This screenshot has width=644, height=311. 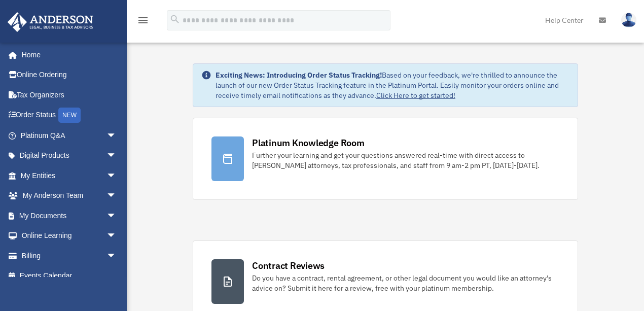 I want to click on a: Online Learningarrow_drop_down, so click(x=70, y=236).